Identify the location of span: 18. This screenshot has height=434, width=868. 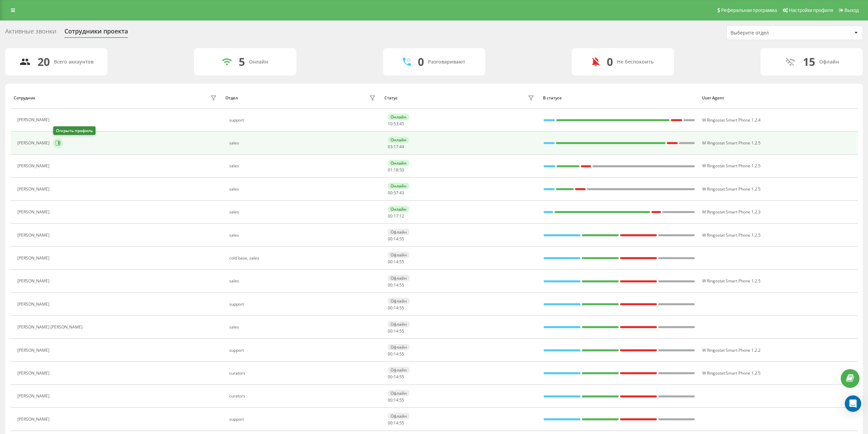
(396, 170).